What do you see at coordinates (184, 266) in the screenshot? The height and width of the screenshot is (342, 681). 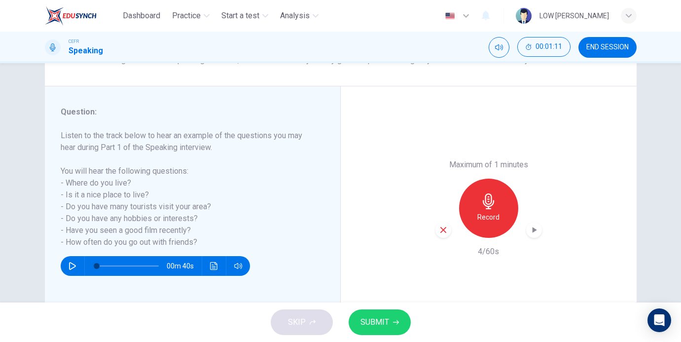 I see `span: 00m 40s` at bounding box center [184, 266].